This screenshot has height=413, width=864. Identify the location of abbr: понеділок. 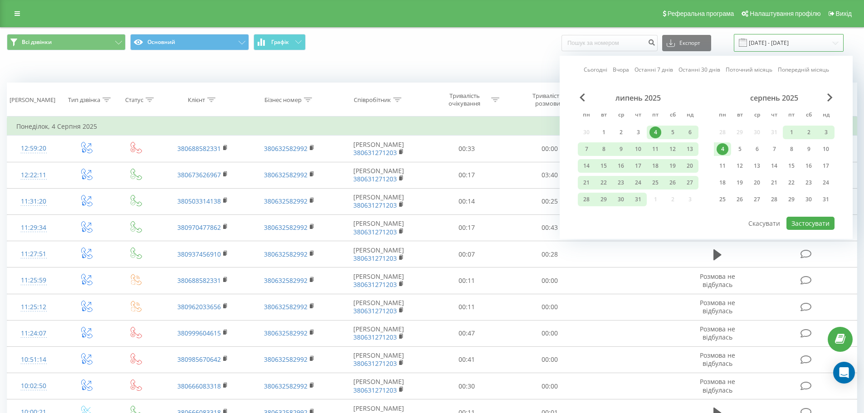
(586, 116).